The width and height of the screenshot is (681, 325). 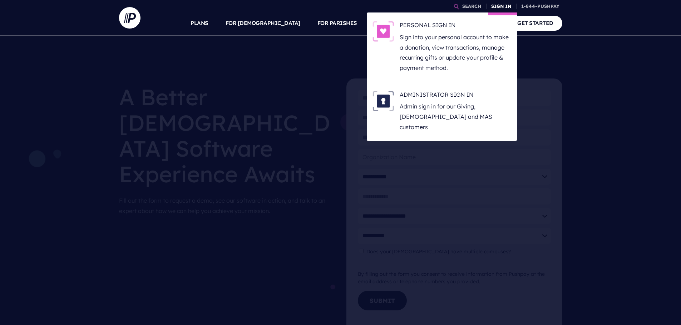 I want to click on a: GET STARTED, so click(x=535, y=23).